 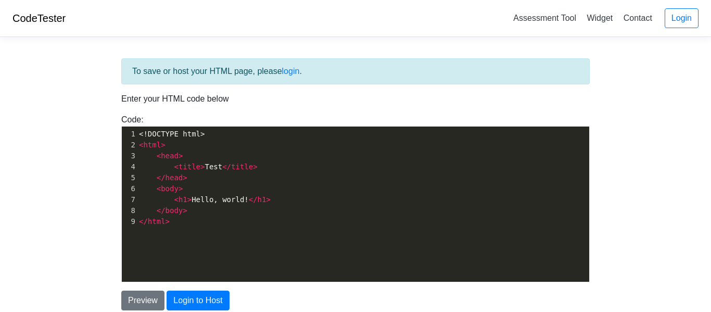 What do you see at coordinates (637, 18) in the screenshot?
I see `a: Contact` at bounding box center [637, 18].